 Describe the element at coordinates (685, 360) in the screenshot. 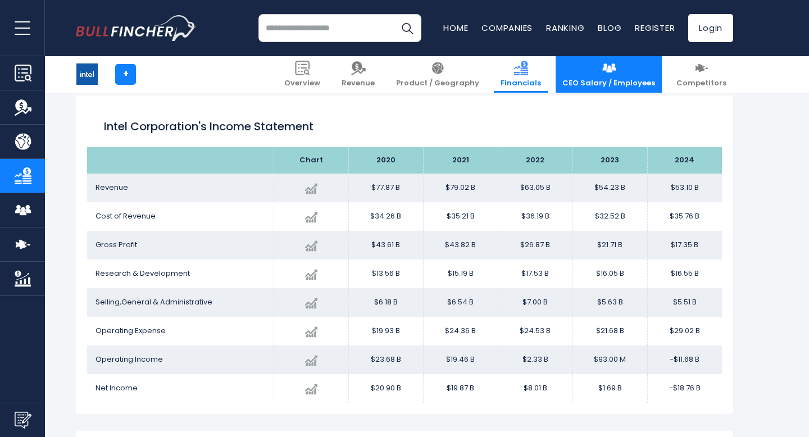

I see `td: -$11.68 B` at that location.